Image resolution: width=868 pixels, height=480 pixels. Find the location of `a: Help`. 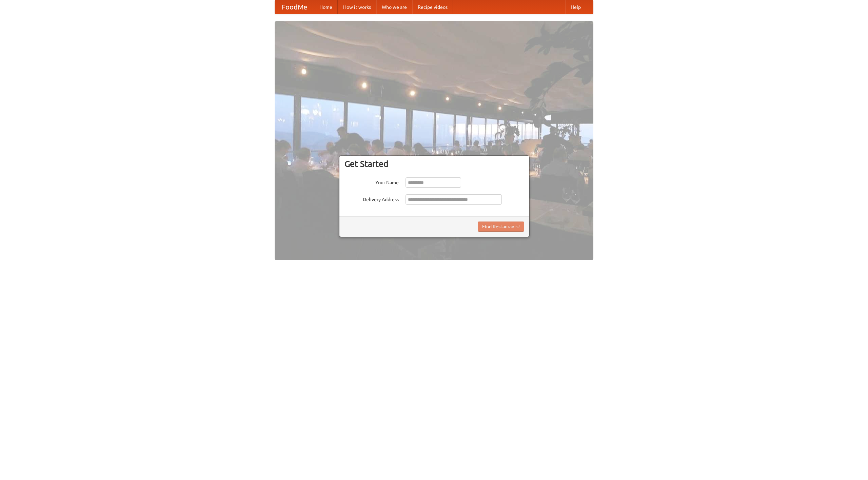

a: Help is located at coordinates (575, 7).